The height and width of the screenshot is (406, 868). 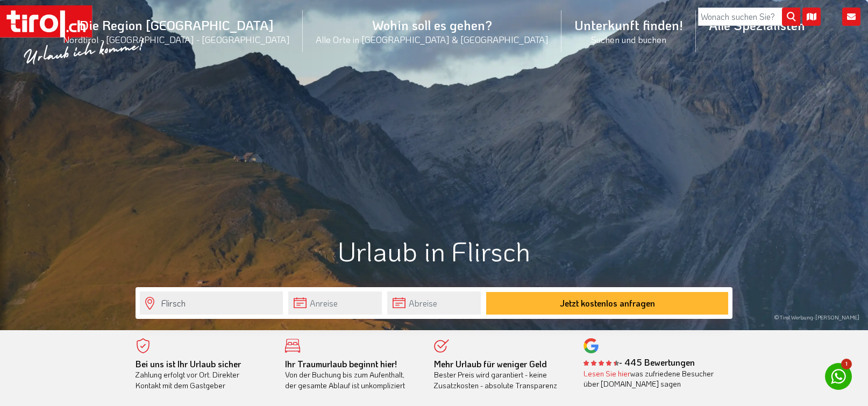 I want to click on input: Wonach suchen Sie?, so click(x=749, y=17).